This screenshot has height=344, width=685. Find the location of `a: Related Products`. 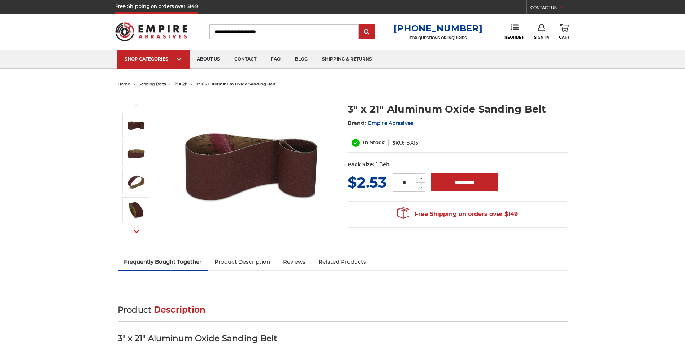

a: Related Products is located at coordinates (342, 262).